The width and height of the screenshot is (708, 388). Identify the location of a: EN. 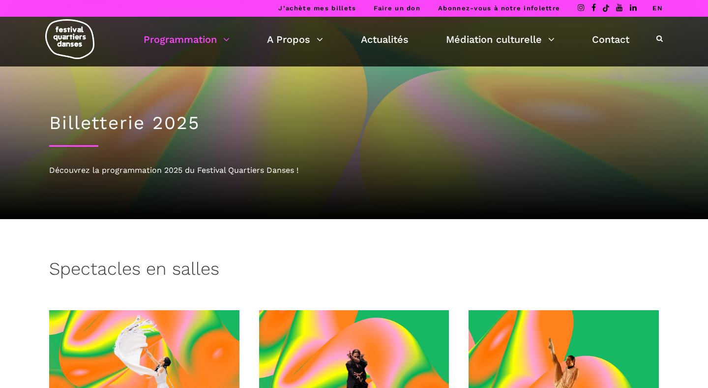
(658, 8).